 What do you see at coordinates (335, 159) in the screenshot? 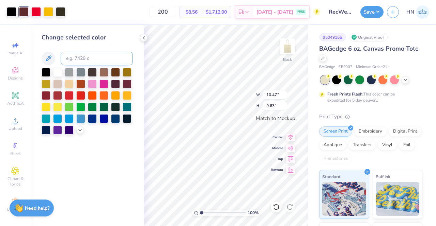
I see `div: Rhinestones` at bounding box center [335, 159].